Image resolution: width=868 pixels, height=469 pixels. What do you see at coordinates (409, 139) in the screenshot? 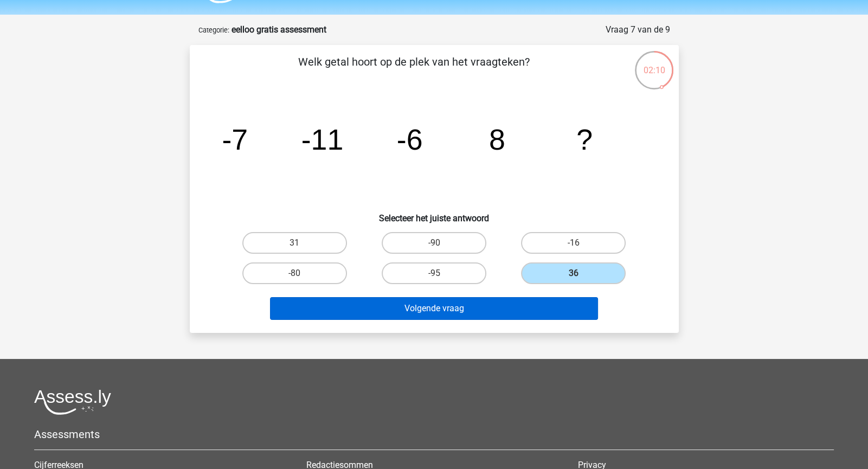
I see `tspan: -6` at bounding box center [409, 139].